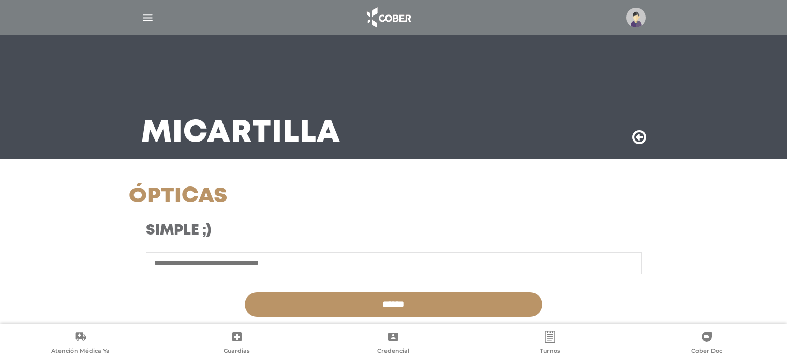 This screenshot has height=359, width=787. Describe the element at coordinates (236, 352) in the screenshot. I see `span: Guardias` at that location.